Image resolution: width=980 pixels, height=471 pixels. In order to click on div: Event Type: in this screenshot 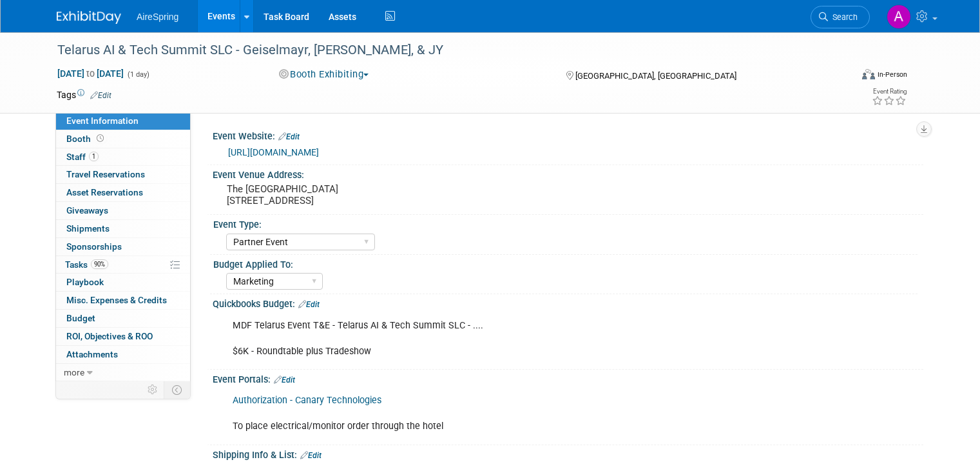, I will do `click(565, 223)`.